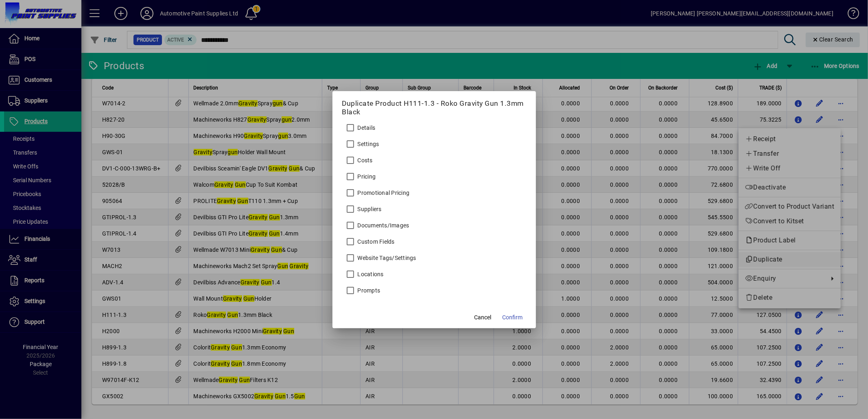 Image resolution: width=868 pixels, height=419 pixels. What do you see at coordinates (366, 177) in the screenshot?
I see `label: Pricing` at bounding box center [366, 177].